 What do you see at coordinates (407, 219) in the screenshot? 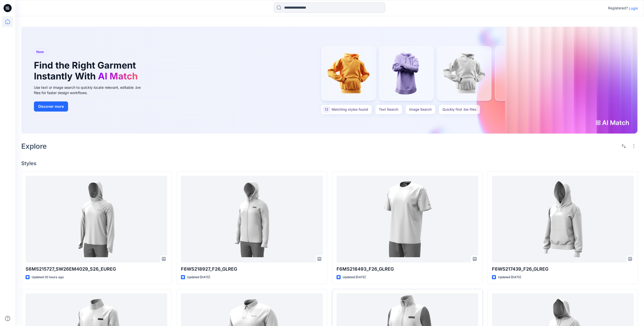
I see `a: F6MS218493_F26_GLREG` at bounding box center [407, 219].